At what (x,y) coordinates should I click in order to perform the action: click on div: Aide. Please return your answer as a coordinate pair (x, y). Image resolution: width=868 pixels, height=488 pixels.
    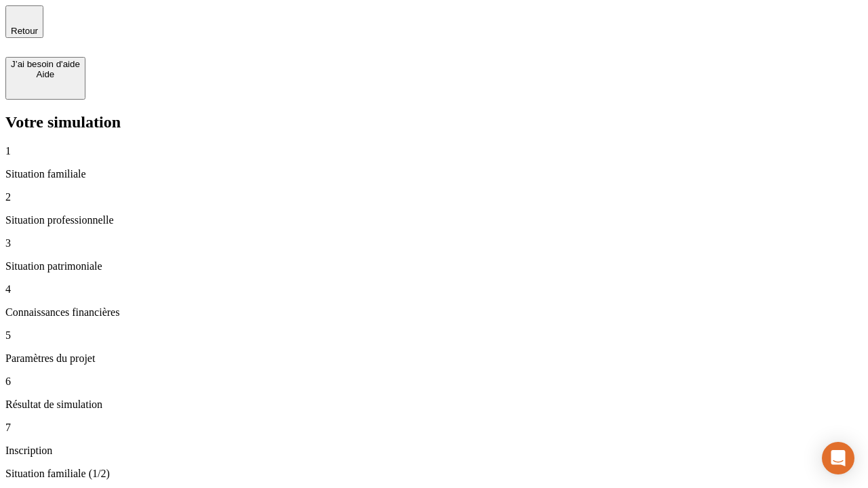
    Looking at the image, I should click on (45, 73).